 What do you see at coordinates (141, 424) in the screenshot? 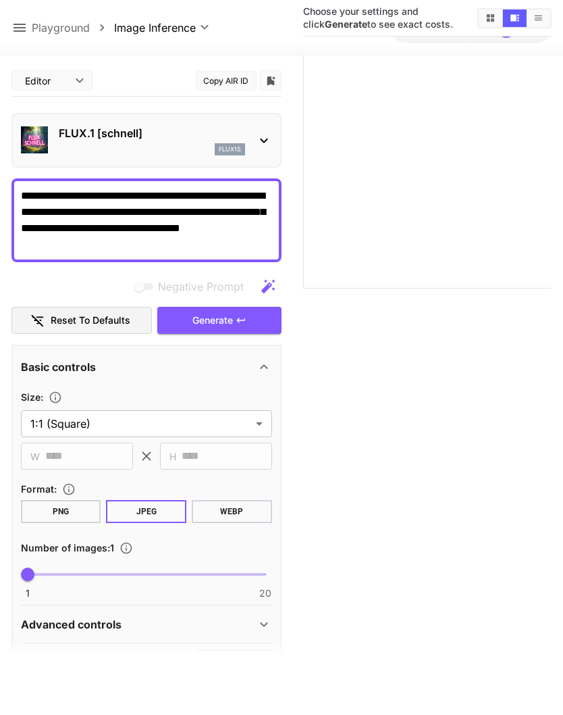
I see `span: 1:1 (Square)` at bounding box center [141, 424].